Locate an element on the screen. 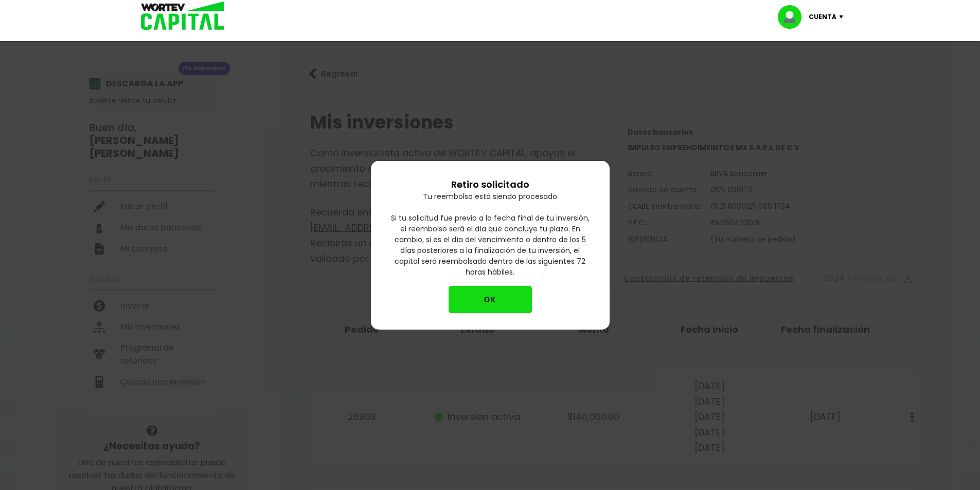  img: icon-down is located at coordinates (843, 17).